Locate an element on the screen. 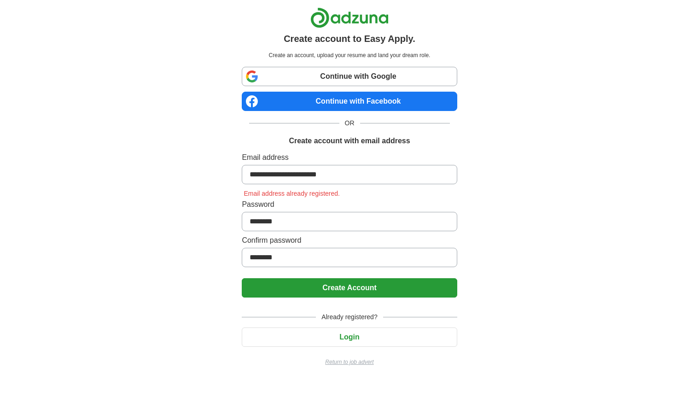 This screenshot has width=699, height=415. span: Already registered? is located at coordinates (349, 317).